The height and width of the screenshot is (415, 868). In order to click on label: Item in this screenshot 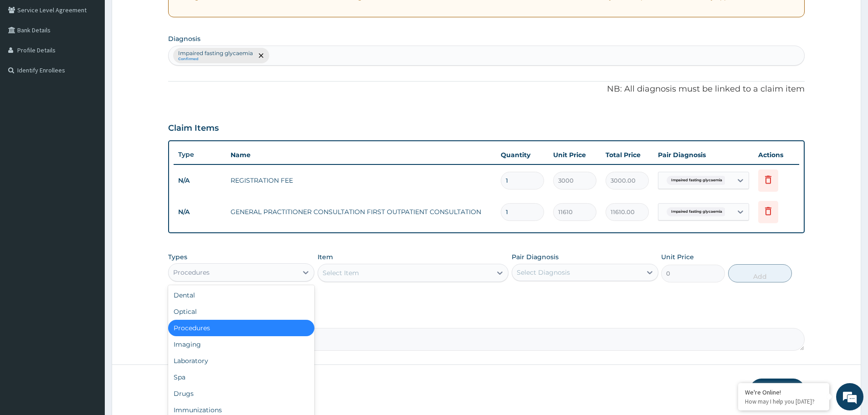, I will do `click(325, 257)`.